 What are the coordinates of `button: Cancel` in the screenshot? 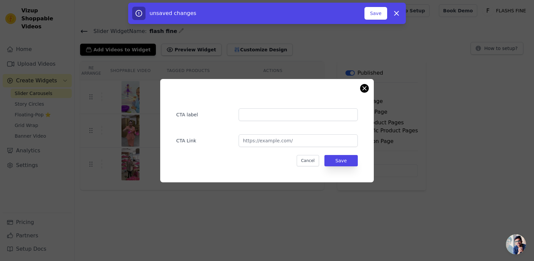 It's located at (308, 161).